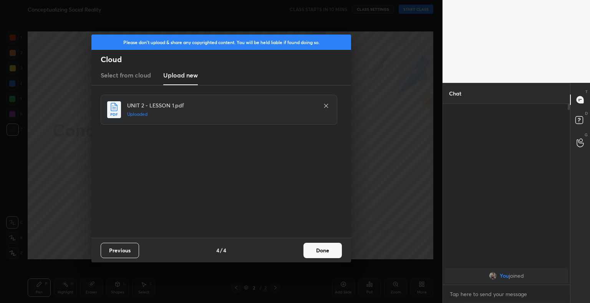  I want to click on h4: UNIT 2 - LESSON 1.pdf, so click(221, 105).